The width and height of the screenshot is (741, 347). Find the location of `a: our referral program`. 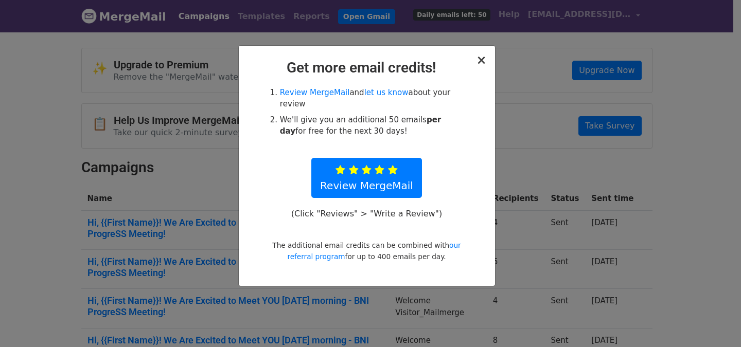

a: our referral program is located at coordinates (373, 251).